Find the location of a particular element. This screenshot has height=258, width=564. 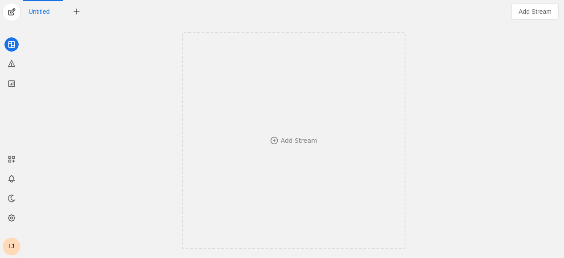

app-icon-button: New Tab is located at coordinates (77, 11).